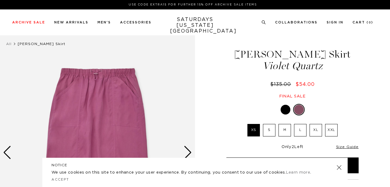 This screenshot has width=390, height=187. I want to click on div: Final sale, so click(292, 96).